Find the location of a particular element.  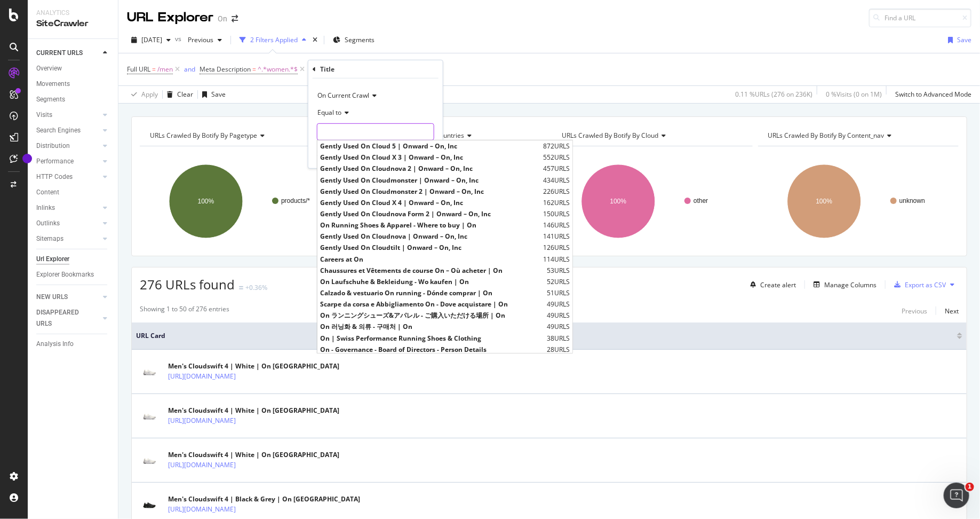

span: 276 URLs found is located at coordinates (187, 284).